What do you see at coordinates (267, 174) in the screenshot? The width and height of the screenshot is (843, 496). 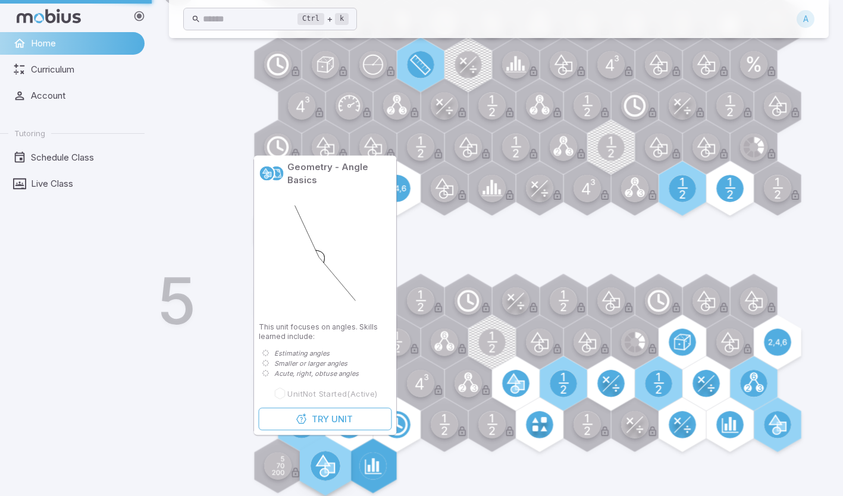 I see `a: Geometry 2D` at bounding box center [267, 174].